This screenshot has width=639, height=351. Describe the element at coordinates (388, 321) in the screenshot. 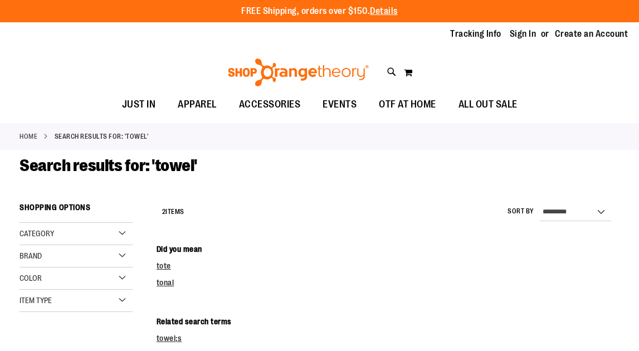

I see `dt: Related search terms` at that location.